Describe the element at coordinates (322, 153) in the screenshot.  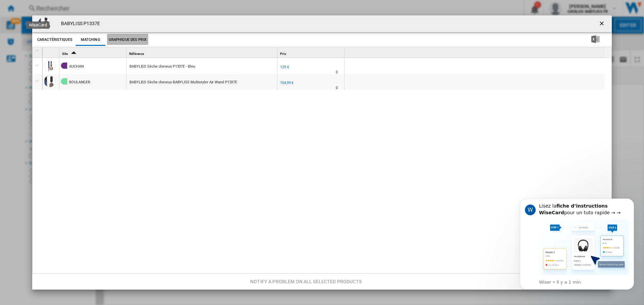
I see `md-dialog: Product popup` at that location.